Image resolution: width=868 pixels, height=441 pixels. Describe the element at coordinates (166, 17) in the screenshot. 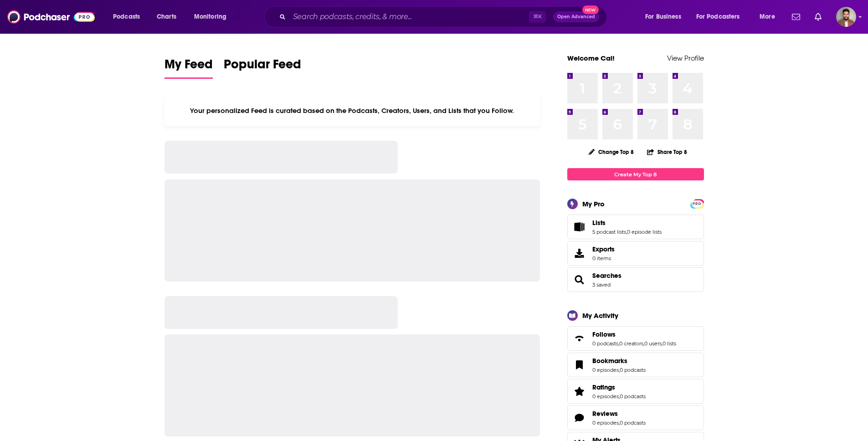

I see `span: Charts` at that location.